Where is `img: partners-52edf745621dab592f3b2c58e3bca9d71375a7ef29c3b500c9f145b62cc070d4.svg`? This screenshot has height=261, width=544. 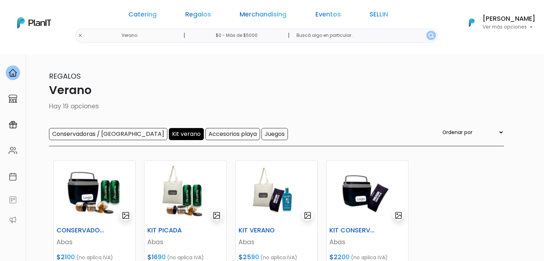 img: partners-52edf745621dab592f3b2c58e3bca9d71375a7ef29c3b500c9f145b62cc070d4.svg is located at coordinates (13, 220).